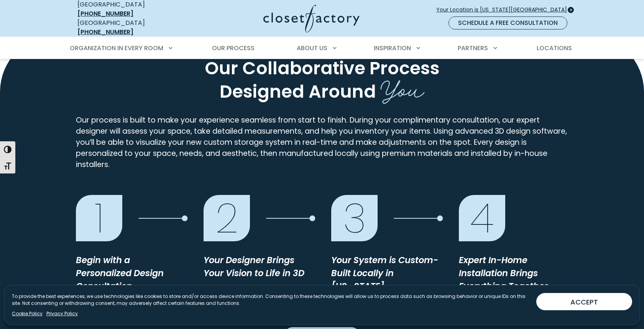  What do you see at coordinates (131, 273) in the screenshot?
I see `p: Begin with a Personalized Design Consultation` at bounding box center [131, 273].